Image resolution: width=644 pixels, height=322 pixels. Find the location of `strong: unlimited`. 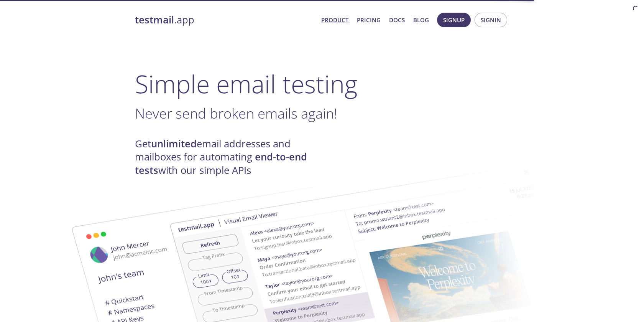

strong: unlimited is located at coordinates (174, 143).